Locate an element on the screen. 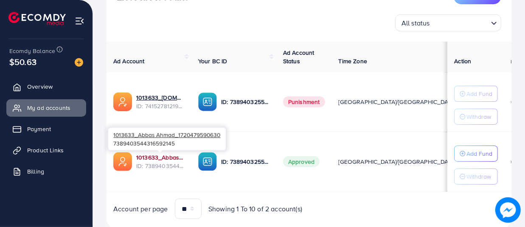  span: Ecomdy Balance is located at coordinates (32, 51).